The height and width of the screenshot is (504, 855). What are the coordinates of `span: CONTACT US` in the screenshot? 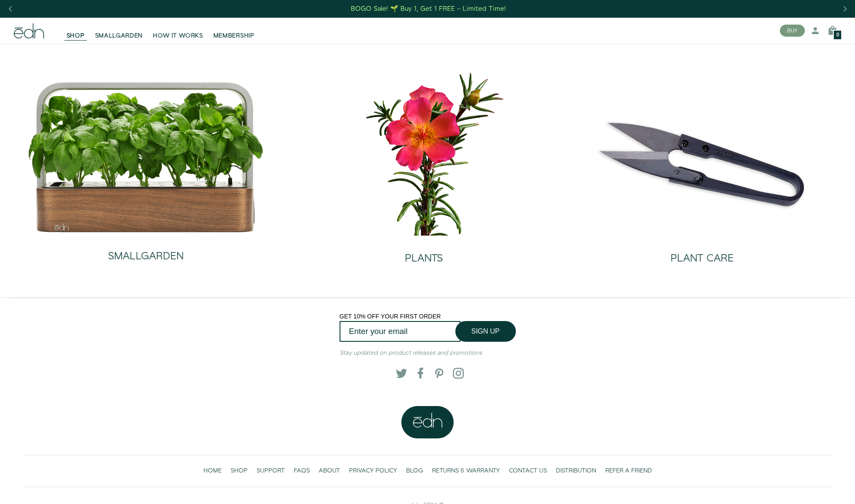 It's located at (528, 471).